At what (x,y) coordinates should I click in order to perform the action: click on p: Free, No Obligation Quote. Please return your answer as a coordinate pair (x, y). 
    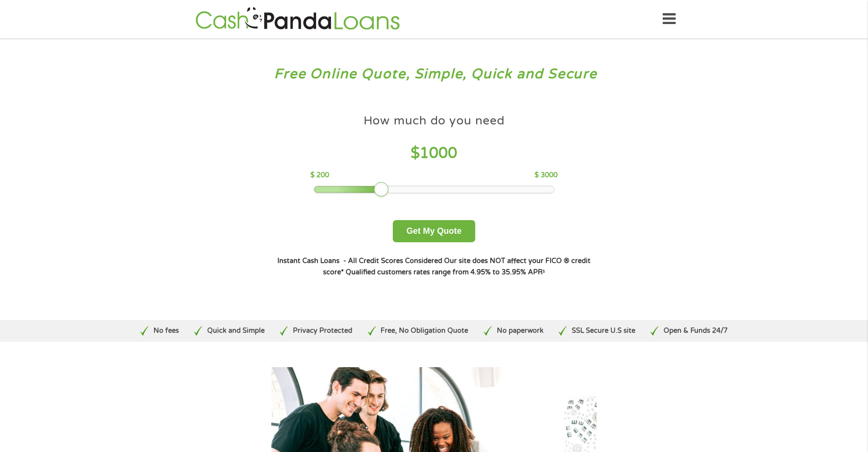
    Looking at the image, I should click on (424, 331).